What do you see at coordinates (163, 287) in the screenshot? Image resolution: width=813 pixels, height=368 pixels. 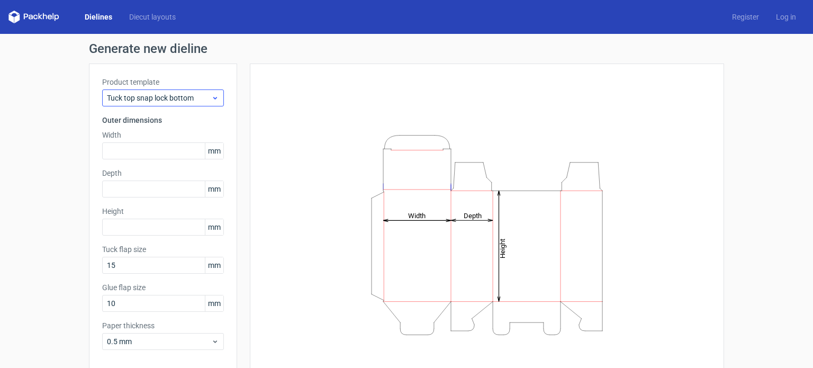 I see `label: Glue flap size` at bounding box center [163, 287].